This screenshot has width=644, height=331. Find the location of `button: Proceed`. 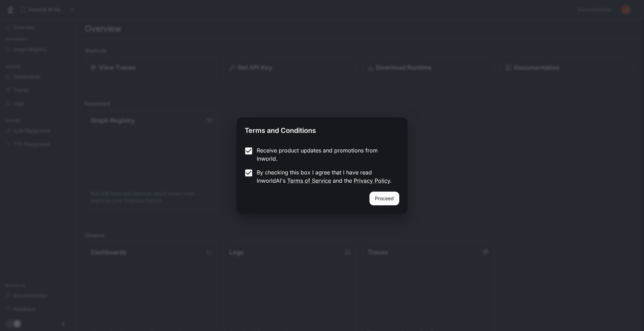

button: Proceed is located at coordinates (384, 198).